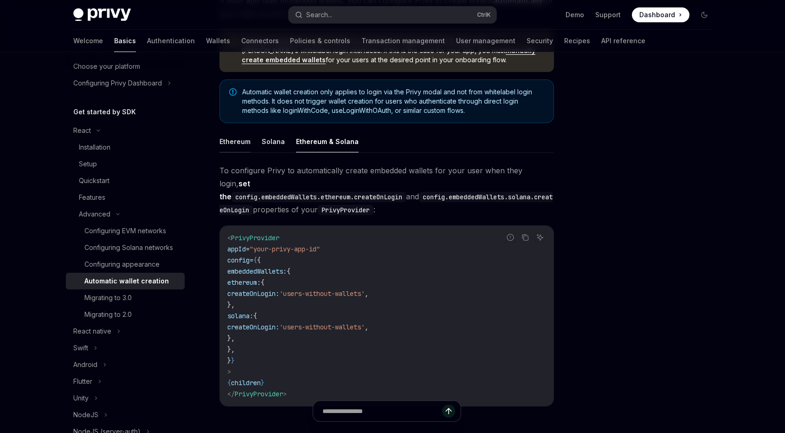 This screenshot has height=433, width=785. I want to click on span: ethereum:, so click(244, 282).